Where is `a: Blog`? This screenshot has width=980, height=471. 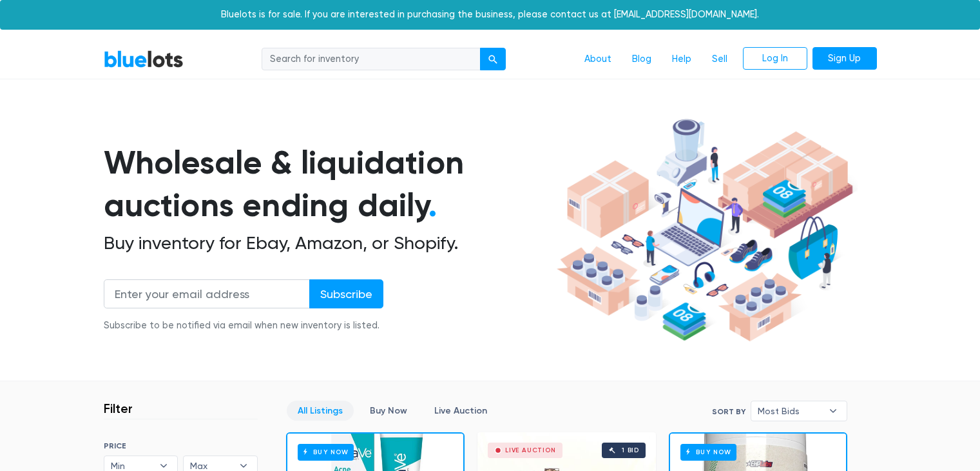 a: Blog is located at coordinates (642, 60).